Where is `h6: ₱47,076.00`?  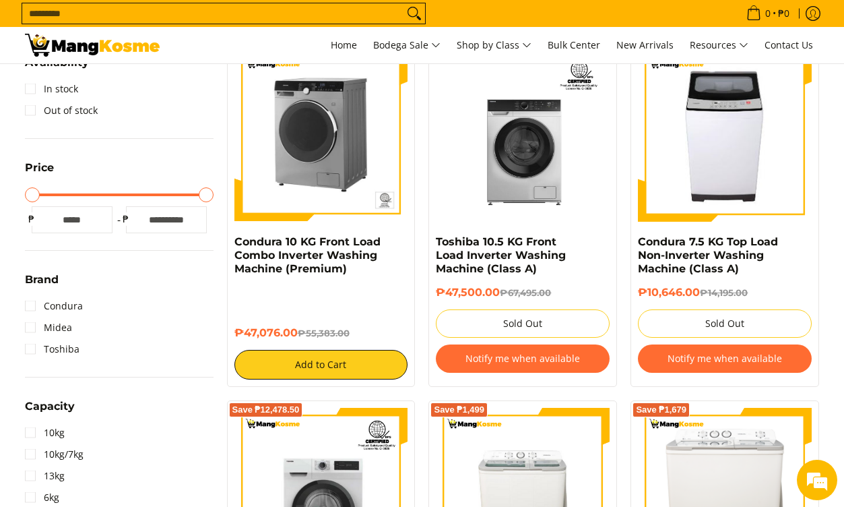 h6: ₱47,076.00 is located at coordinates (321, 333).